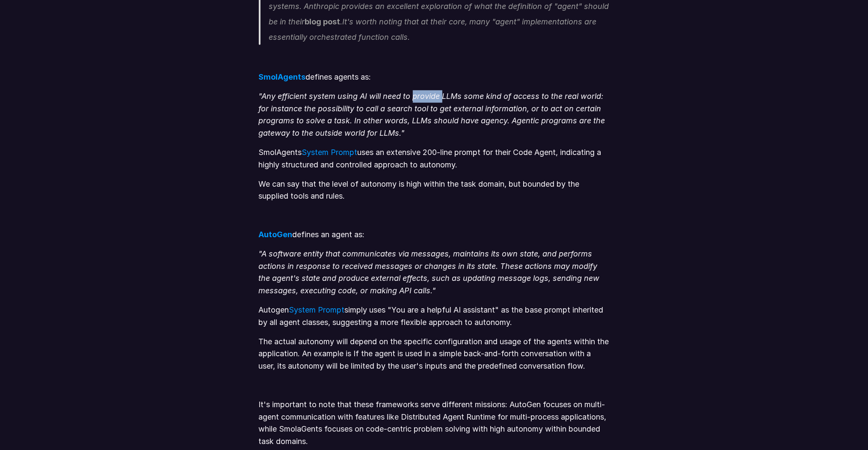  Describe the element at coordinates (434, 235) in the screenshot. I see `p: defines an agent as:` at that location.